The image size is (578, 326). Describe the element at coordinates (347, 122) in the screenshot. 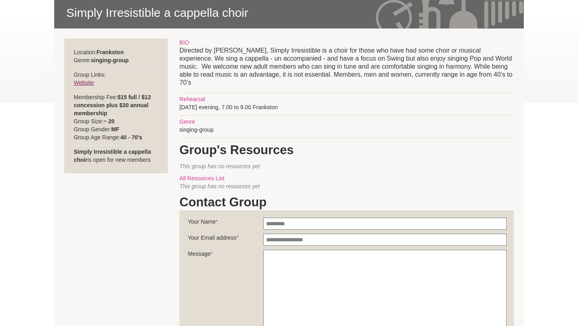

I see `div: Genre` at that location.